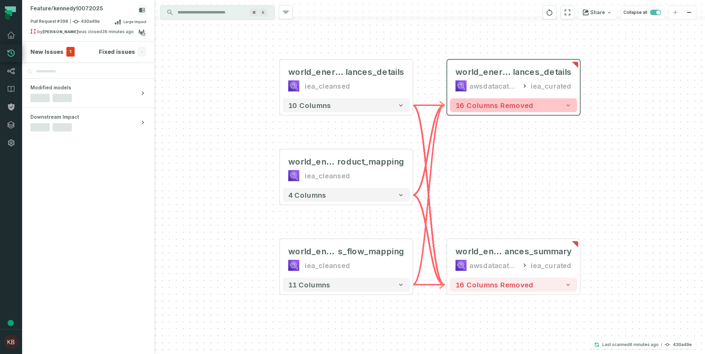  What do you see at coordinates (65, 22) in the screenshot?
I see `span: Pull Request #398 430a49e` at bounding box center [65, 22].